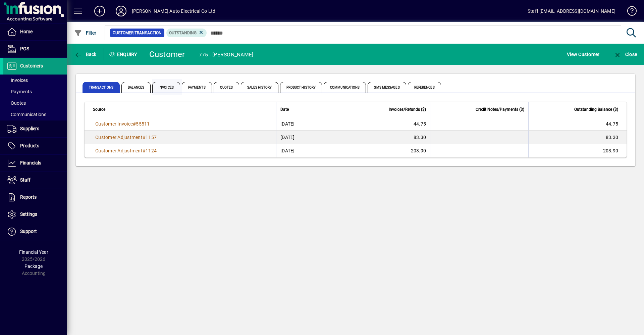 The height and width of the screenshot is (335, 644). Describe the element at coordinates (136, 87) in the screenshot. I see `span: Balances` at that location.